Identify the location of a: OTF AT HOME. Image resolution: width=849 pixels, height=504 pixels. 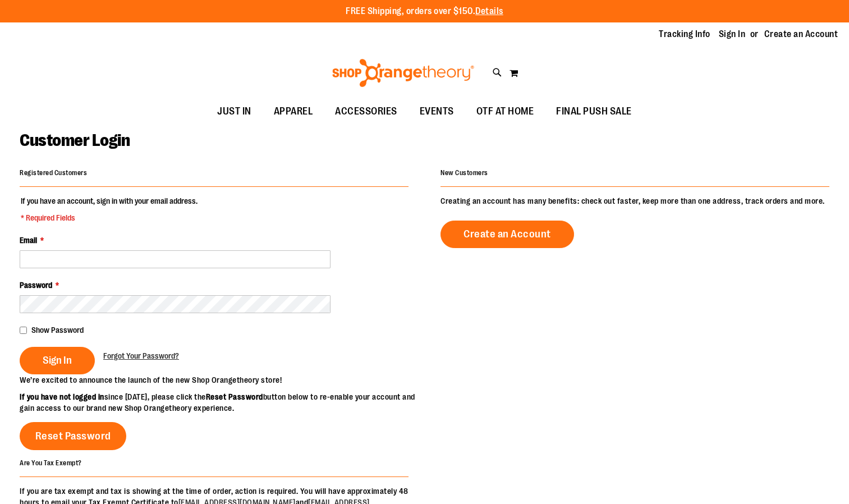
(505, 112).